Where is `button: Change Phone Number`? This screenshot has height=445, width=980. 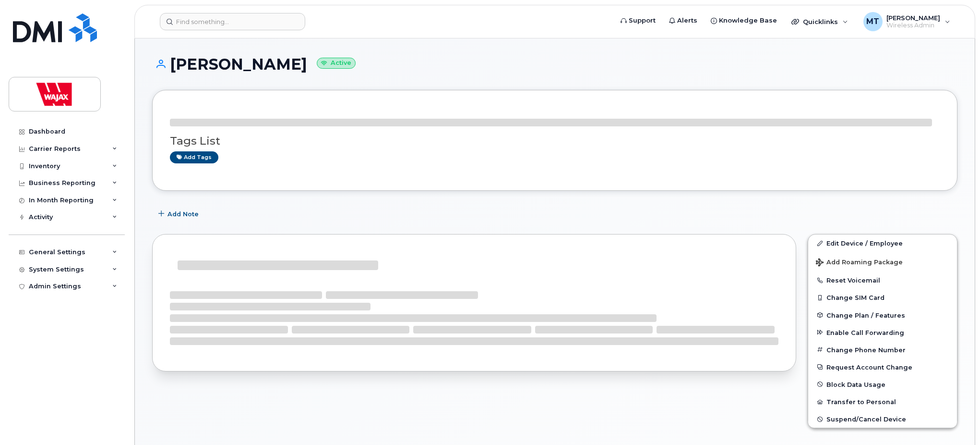
button: Change Phone Number is located at coordinates (883, 350).